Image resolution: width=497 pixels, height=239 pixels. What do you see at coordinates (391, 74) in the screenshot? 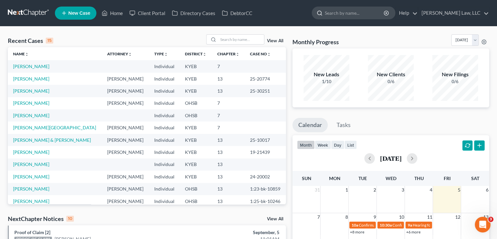
I see `div: New Clients` at bounding box center [391, 74].